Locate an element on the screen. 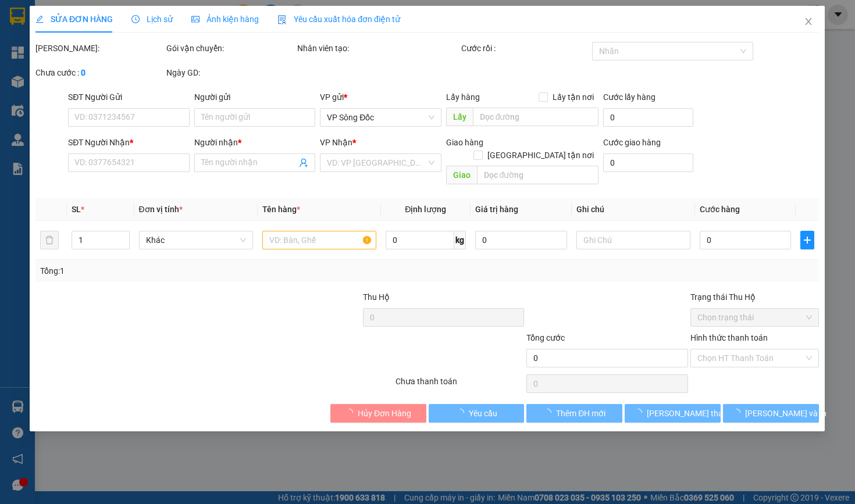  span: Giao is located at coordinates (461, 175).